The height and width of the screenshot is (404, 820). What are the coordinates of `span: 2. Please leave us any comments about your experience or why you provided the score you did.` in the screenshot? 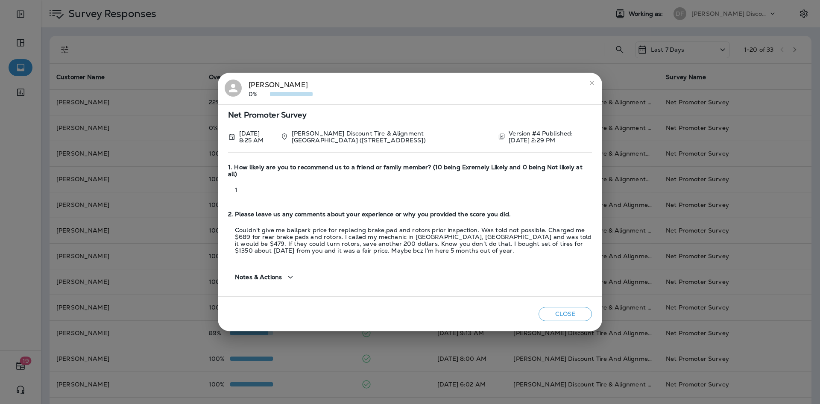 It's located at (410, 214).